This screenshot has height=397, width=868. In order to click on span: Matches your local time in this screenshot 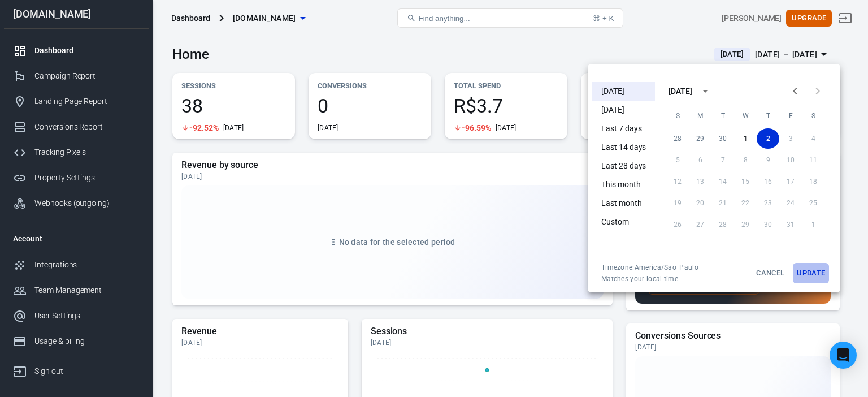, I will do `click(650, 279)`.